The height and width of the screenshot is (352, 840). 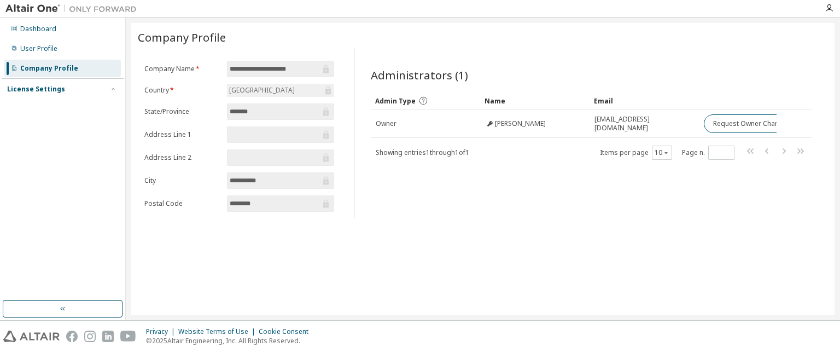 What do you see at coordinates (90, 336) in the screenshot?
I see `img: instagram.svg` at bounding box center [90, 336].